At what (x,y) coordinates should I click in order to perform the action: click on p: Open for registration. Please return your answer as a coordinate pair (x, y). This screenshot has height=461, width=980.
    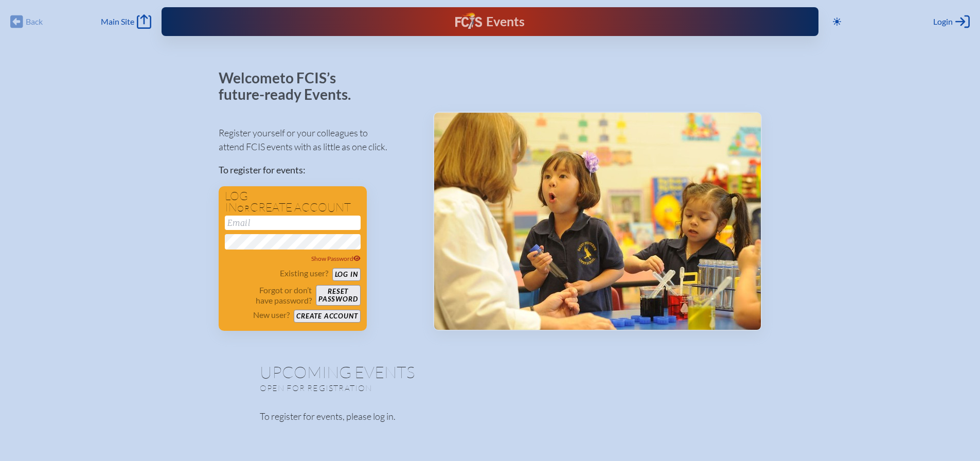
    Looking at the image, I should click on (395, 388).